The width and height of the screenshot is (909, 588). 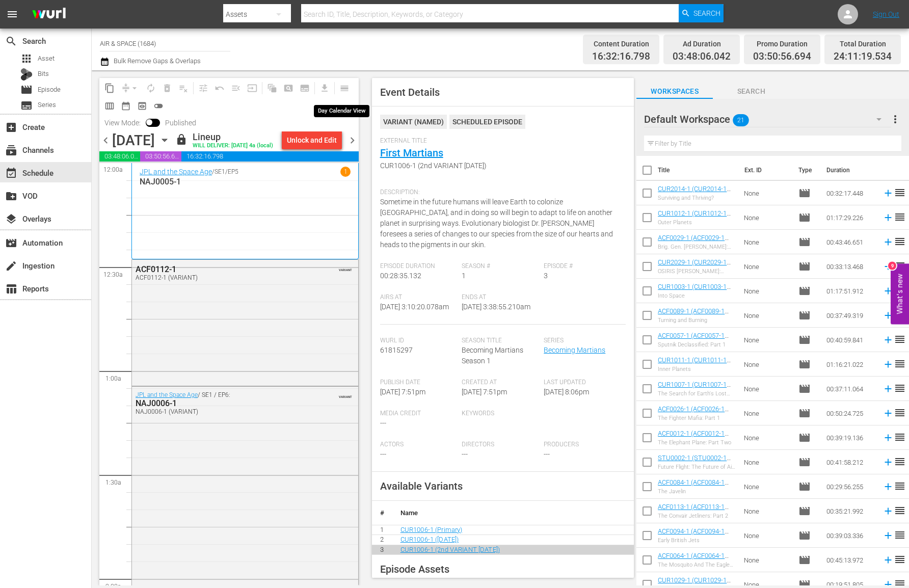 What do you see at coordinates (702, 57) in the screenshot?
I see `span: 03:48:06.042` at bounding box center [702, 57].